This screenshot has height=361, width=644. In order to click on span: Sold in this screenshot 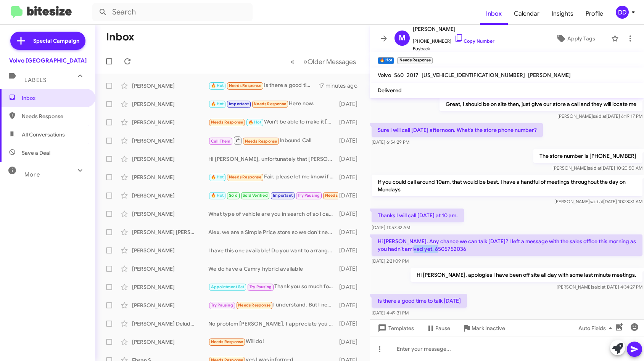, I will do `click(233, 195)`.